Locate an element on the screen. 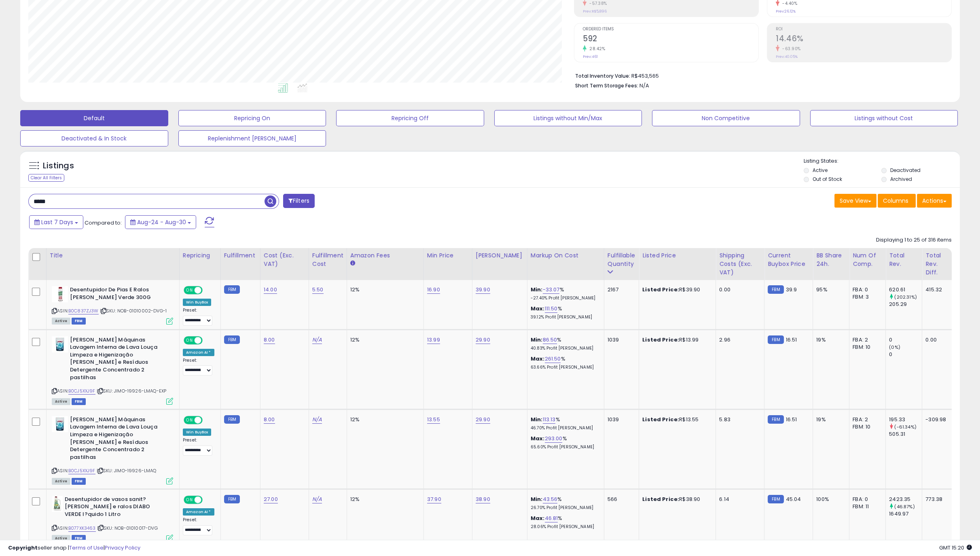 Image resolution: width=980 pixels, height=556 pixels. b: Total Inventory Value: is located at coordinates (603, 76).